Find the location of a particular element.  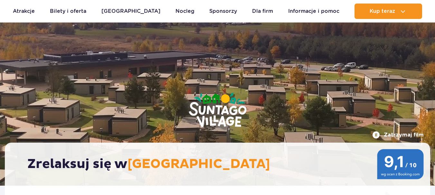

span: Kup teraz is located at coordinates (382, 11).